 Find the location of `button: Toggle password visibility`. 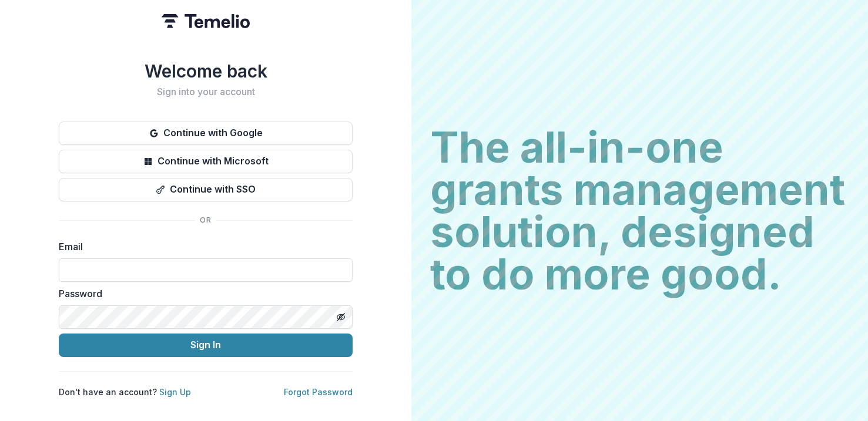

button: Toggle password visibility is located at coordinates (341, 317).